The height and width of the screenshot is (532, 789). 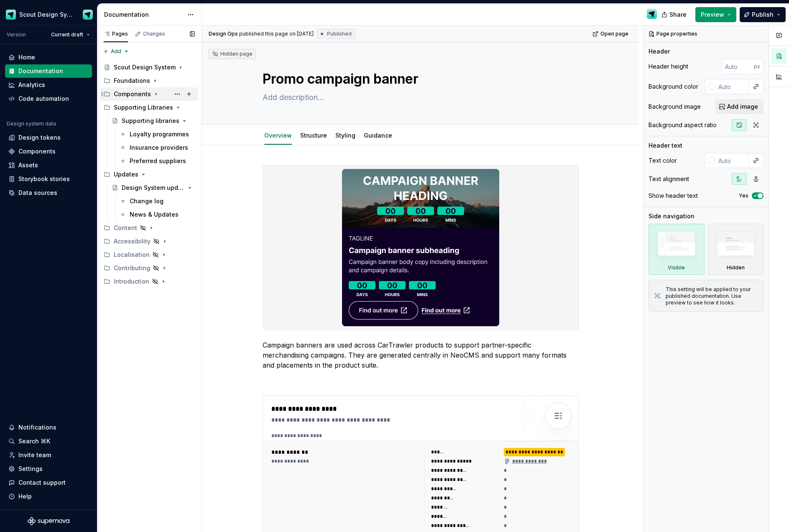 What do you see at coordinates (48, 428) in the screenshot?
I see `button: Notifications` at bounding box center [48, 428].